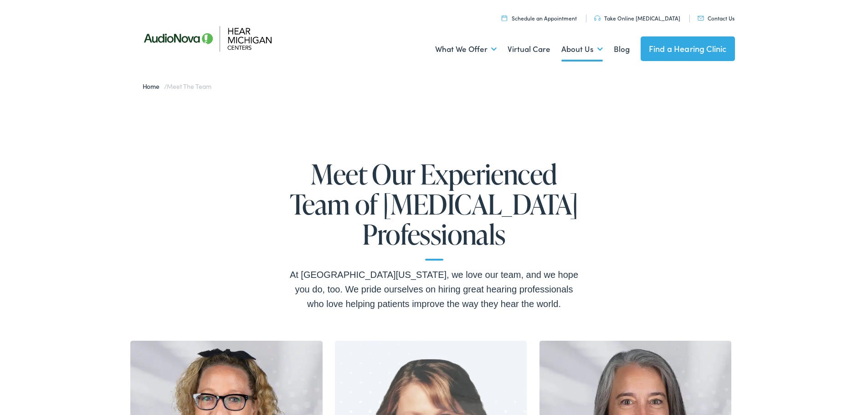 The image size is (868, 415). Describe the element at coordinates (153, 86) in the screenshot. I see `a: Home` at that location.